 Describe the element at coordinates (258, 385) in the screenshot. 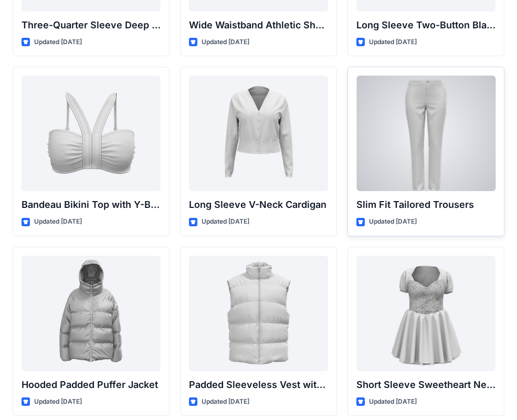

I see `p: Padded Sleeveless Vest with Stand Collar` at that location.